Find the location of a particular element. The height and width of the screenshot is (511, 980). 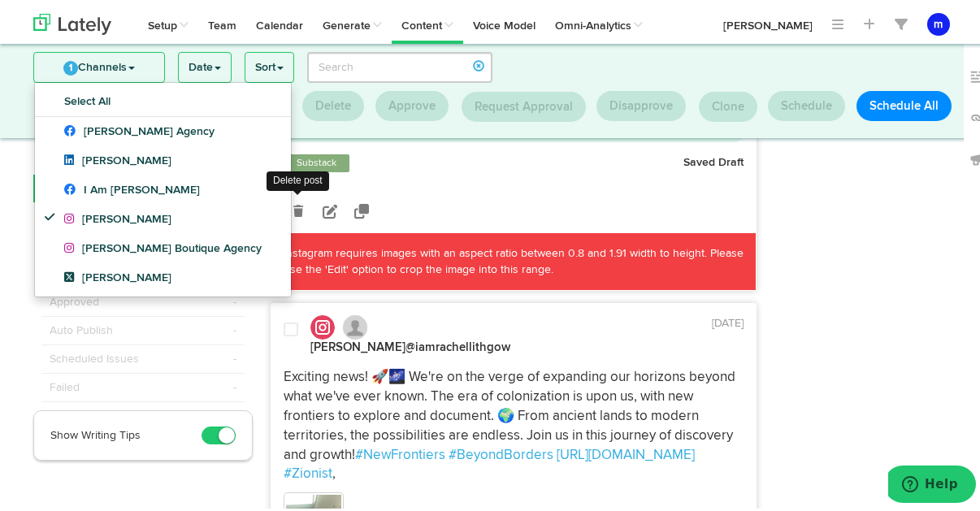

img: instagram.svg is located at coordinates (322, 324).